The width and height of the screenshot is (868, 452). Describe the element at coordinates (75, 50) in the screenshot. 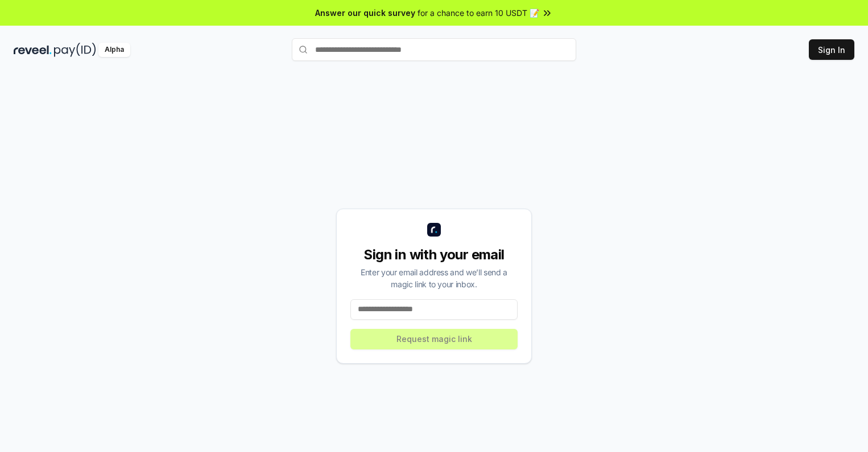

I see `img: pay_id` at that location.